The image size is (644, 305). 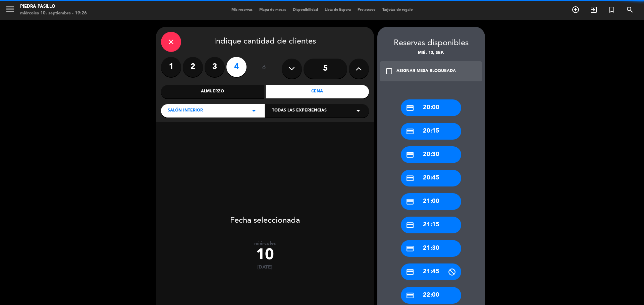 What do you see at coordinates (265, 256) in the screenshot?
I see `div: 10` at bounding box center [265, 256].